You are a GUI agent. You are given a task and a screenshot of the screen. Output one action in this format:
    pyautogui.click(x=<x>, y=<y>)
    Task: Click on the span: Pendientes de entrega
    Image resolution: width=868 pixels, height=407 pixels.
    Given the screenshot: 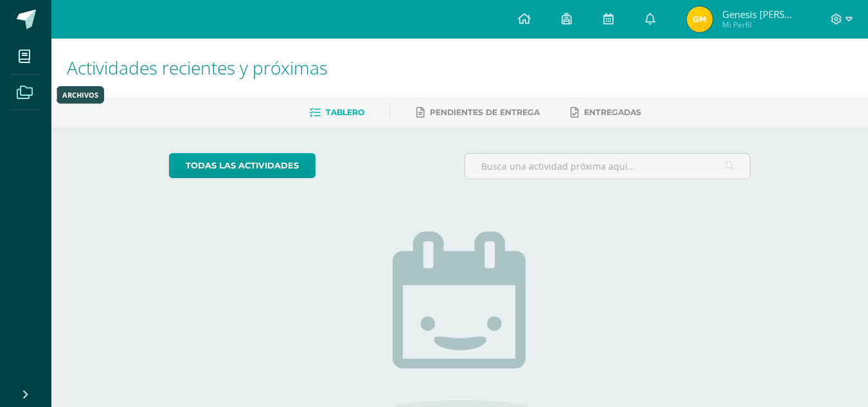 What is the action you would take?
    pyautogui.click(x=484, y=112)
    